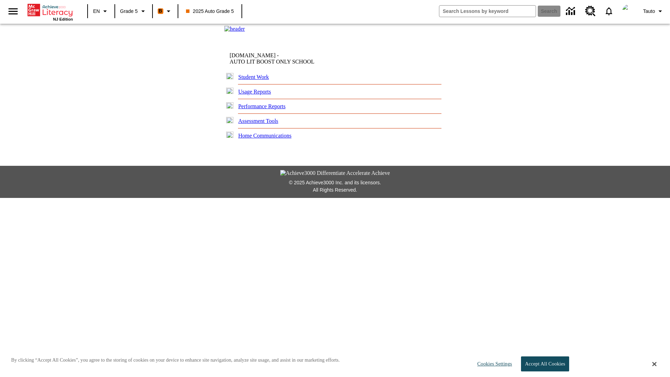  What do you see at coordinates (129, 11) in the screenshot?
I see `span: Grade 5` at bounding box center [129, 11].